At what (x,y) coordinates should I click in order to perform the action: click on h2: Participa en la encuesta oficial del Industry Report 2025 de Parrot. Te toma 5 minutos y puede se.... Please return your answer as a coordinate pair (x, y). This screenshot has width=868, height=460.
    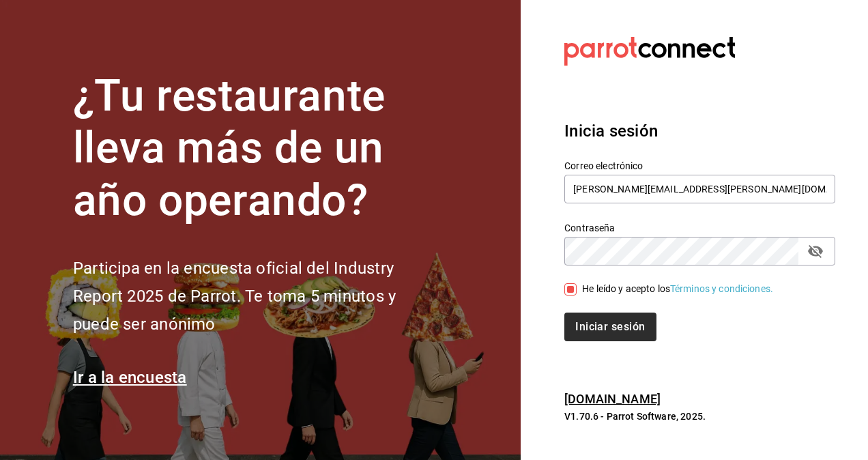
    Looking at the image, I should click on (257, 296).